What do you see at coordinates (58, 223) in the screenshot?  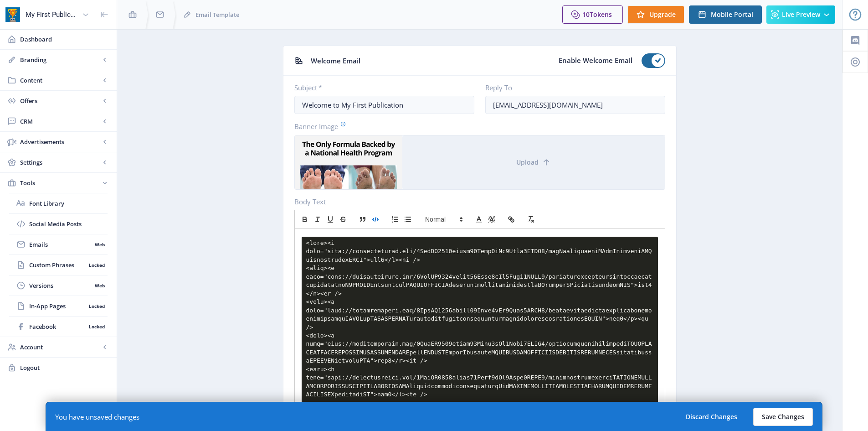 I see `a: Social Media Posts` at bounding box center [58, 223].